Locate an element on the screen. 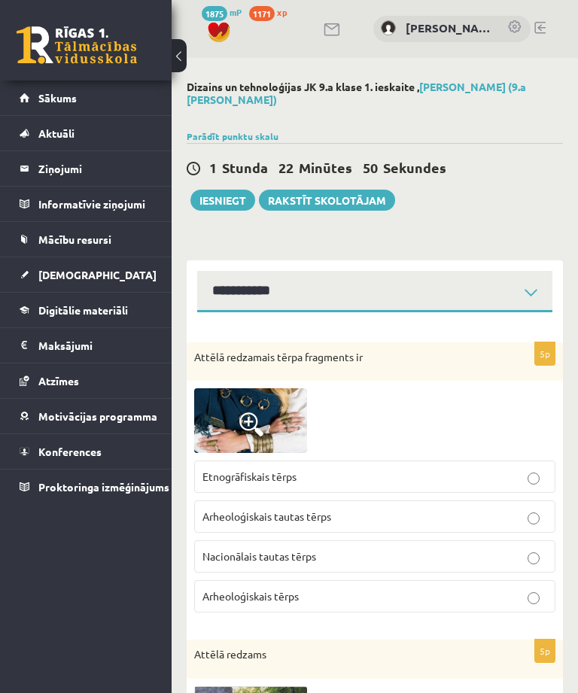 This screenshot has height=693, width=578. input: Arheoloģiskais tautas tērps is located at coordinates (534, 519).